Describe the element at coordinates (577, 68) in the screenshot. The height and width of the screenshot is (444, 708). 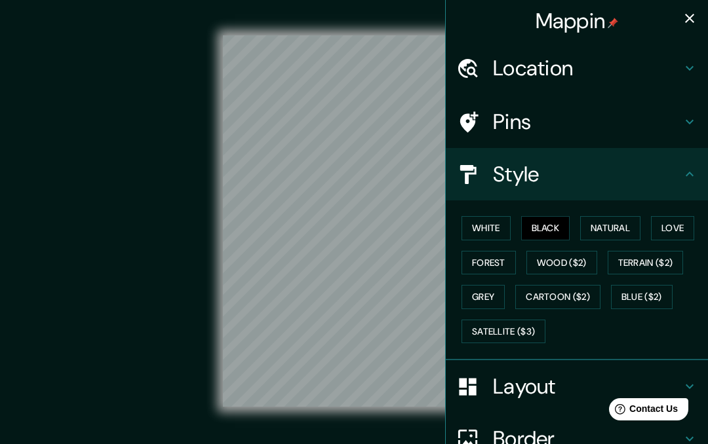
I see `div: Location` at that location.